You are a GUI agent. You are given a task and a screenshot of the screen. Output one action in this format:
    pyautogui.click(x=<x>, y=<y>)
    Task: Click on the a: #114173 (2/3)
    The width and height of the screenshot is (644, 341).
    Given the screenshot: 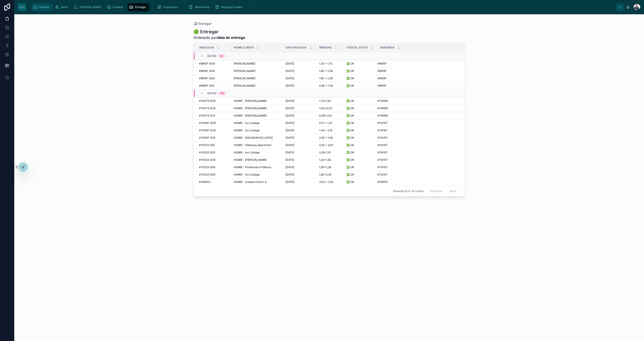 What is the action you would take?
    pyautogui.click(x=213, y=108)
    